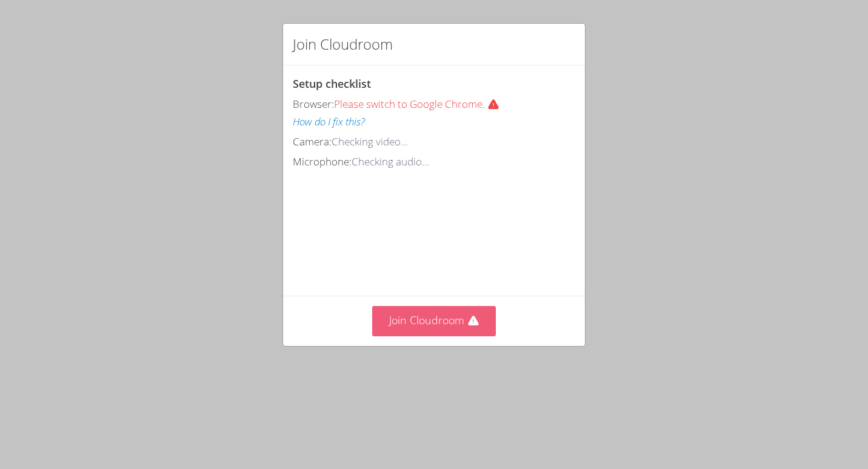  Describe the element at coordinates (369, 142) in the screenshot. I see `span: Checking video...` at that location.